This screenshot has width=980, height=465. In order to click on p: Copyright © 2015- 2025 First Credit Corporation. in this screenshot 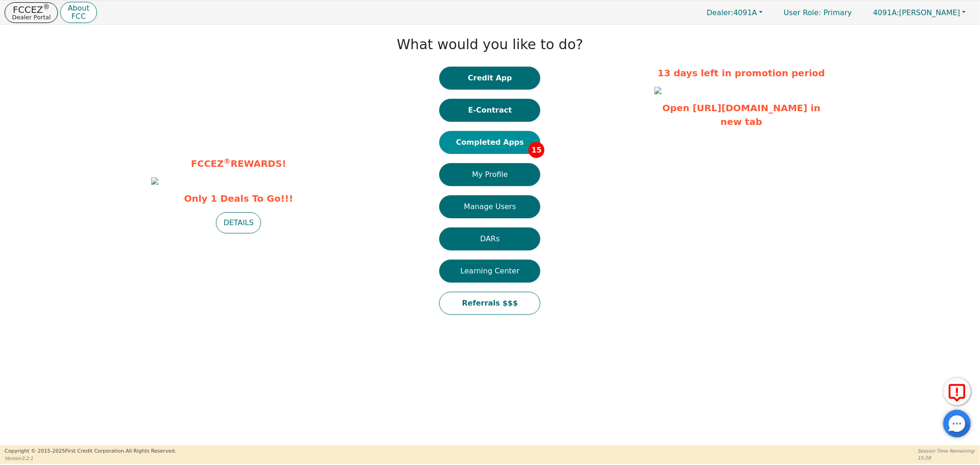, I will do `click(90, 451)`.